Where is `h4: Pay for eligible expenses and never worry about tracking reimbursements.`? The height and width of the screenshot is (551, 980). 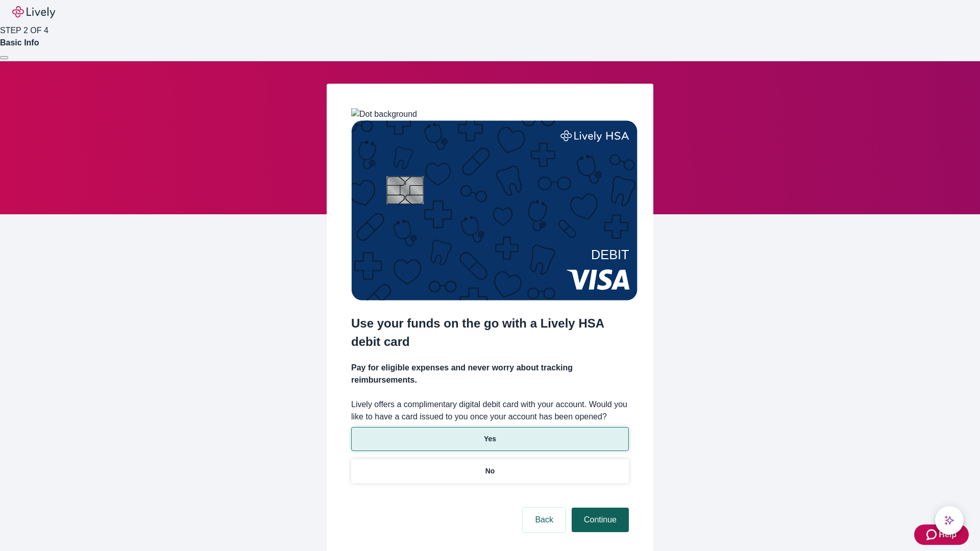 h4: Pay for eligible expenses and never worry about tracking reimbursements. is located at coordinates (490, 374).